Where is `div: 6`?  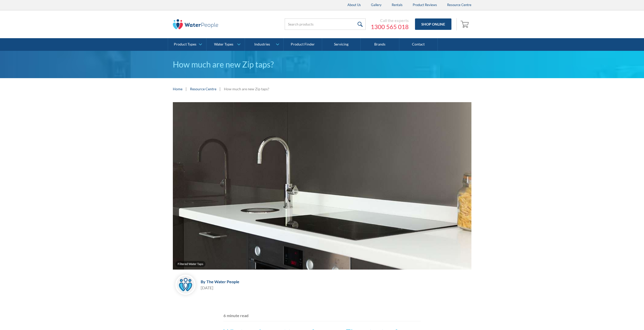
div: 6 is located at coordinates (224, 316).